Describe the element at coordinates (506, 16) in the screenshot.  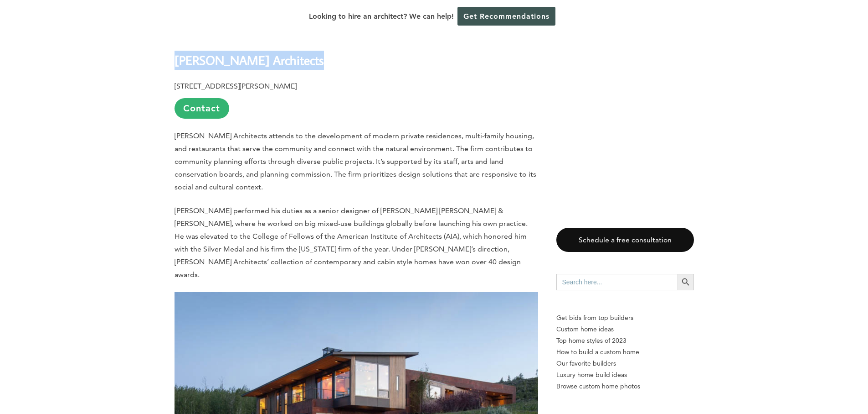
I see `a: Get Recommendations` at that location.